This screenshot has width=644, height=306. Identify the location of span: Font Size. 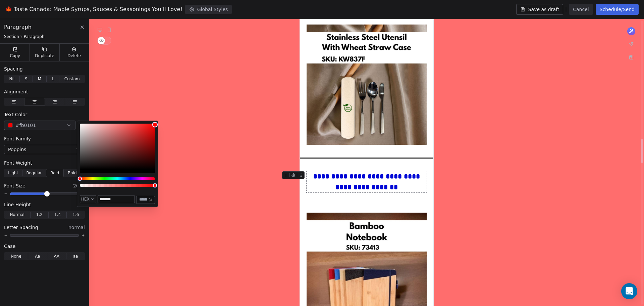
(15, 185).